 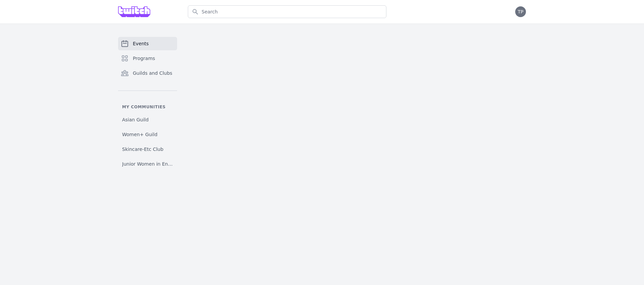 What do you see at coordinates (147, 164) in the screenshot?
I see `a: Junior Women in Engineering Club` at bounding box center [147, 164].